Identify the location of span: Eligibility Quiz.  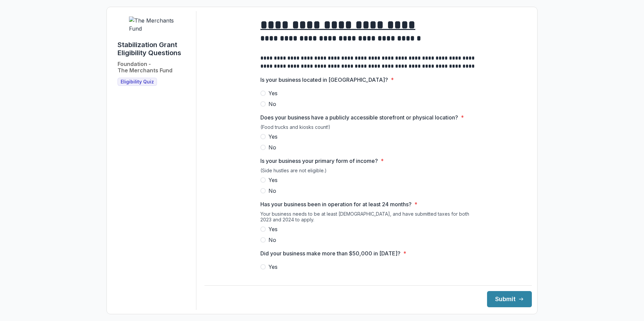
(137, 82).